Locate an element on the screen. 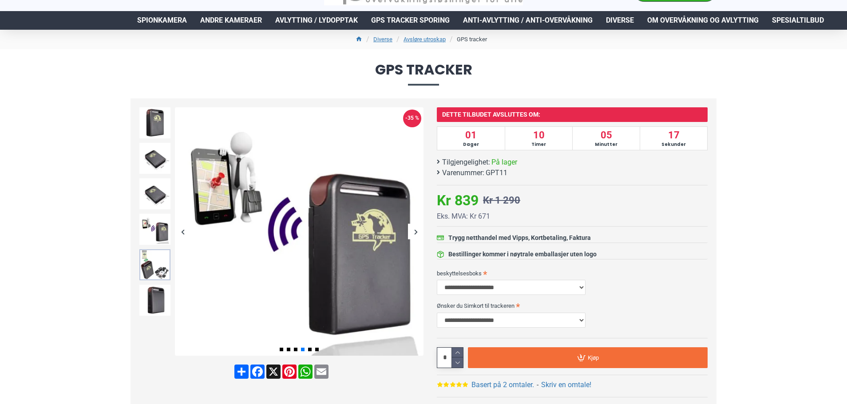 This screenshot has width=847, height=404. a: Avsløre utroskap is located at coordinates (424, 39).